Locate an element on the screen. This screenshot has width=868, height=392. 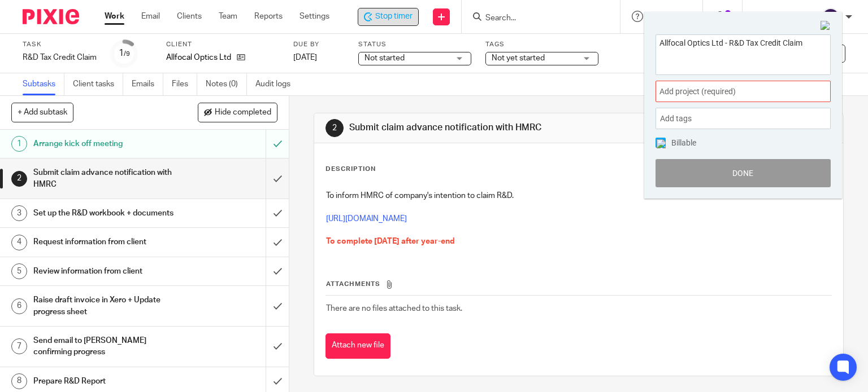
span: Add project (required) is located at coordinates (730, 91).